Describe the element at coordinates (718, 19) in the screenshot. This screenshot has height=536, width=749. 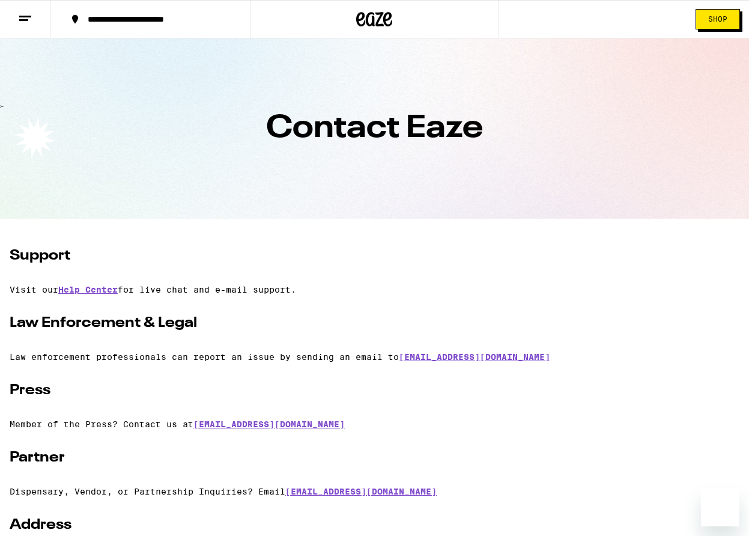
I see `a: Shop` at that location.